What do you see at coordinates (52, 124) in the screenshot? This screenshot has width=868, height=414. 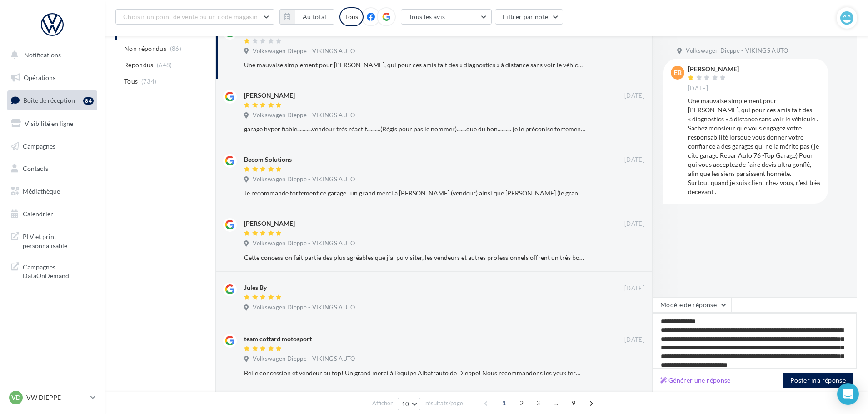 I see `a: Visibilité en ligne` at bounding box center [52, 124].